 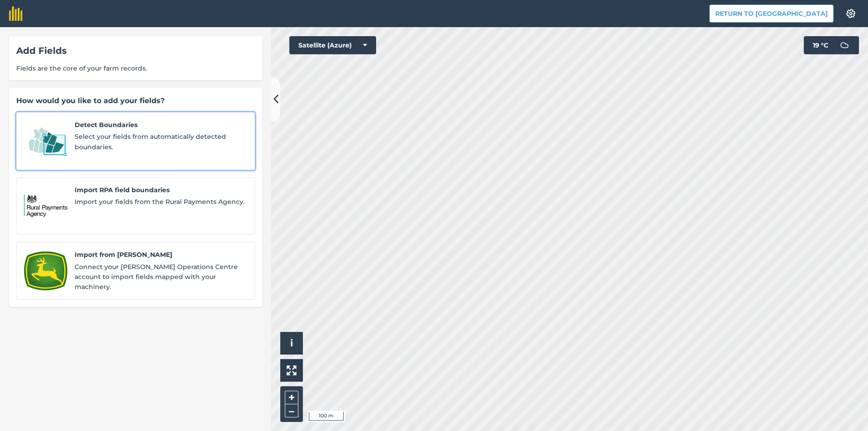 I want to click on button: Satellite (Azure), so click(x=333, y=45).